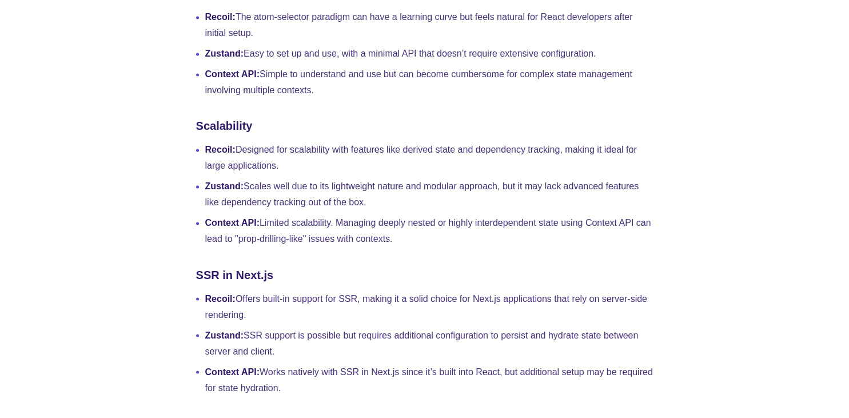  What do you see at coordinates (429, 54) in the screenshot?
I see `li: Easy to set up and use, with a minimal API that doesn’t require extensive configuration.` at bounding box center [429, 54].